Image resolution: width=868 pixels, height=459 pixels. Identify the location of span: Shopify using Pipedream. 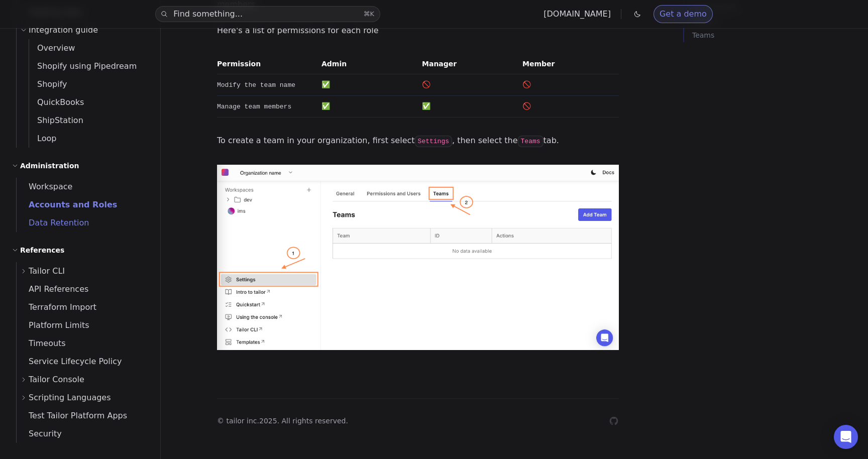
(83, 66).